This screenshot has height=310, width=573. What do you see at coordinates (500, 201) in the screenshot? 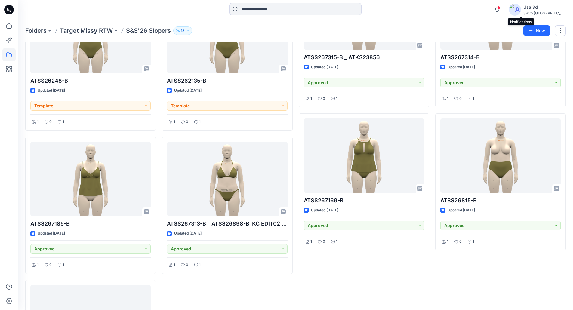
I see `p: ATSS26815-B` at bounding box center [500, 201].